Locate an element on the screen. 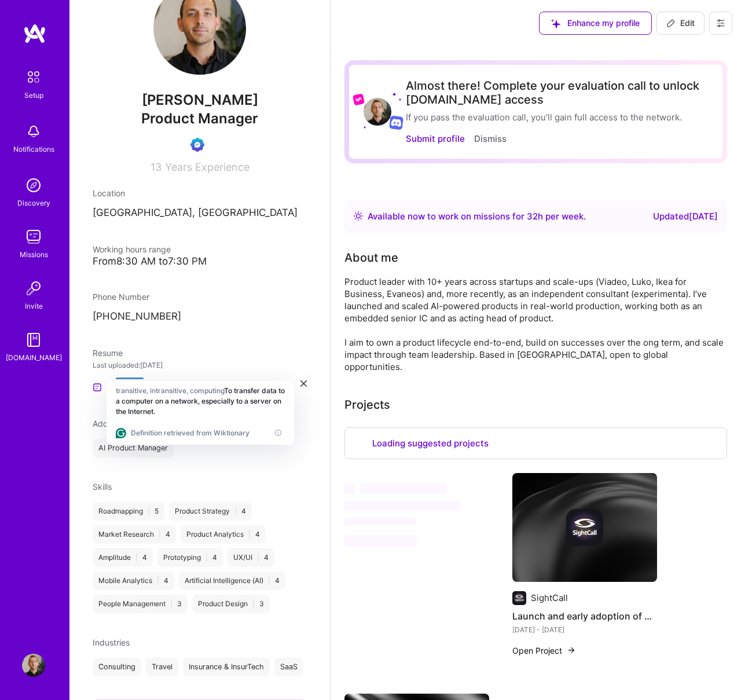 The image size is (741, 700). img: cover is located at coordinates (584, 527).